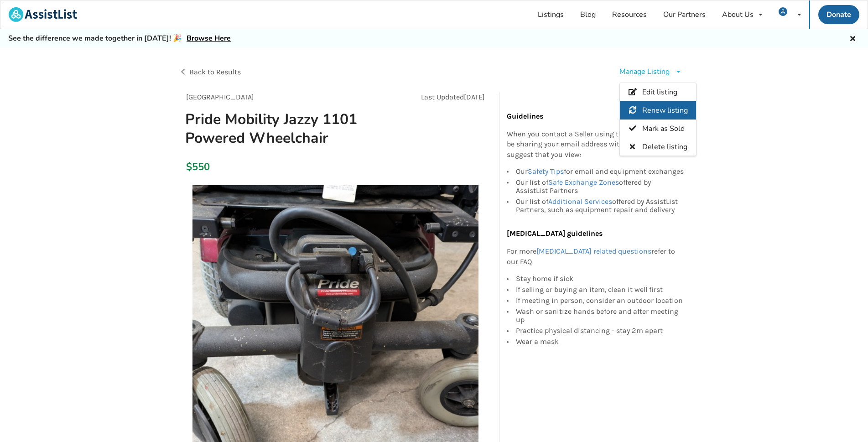 The width and height of the screenshot is (868, 442). What do you see at coordinates (215, 72) in the screenshot?
I see `span: Back to Results` at bounding box center [215, 72].